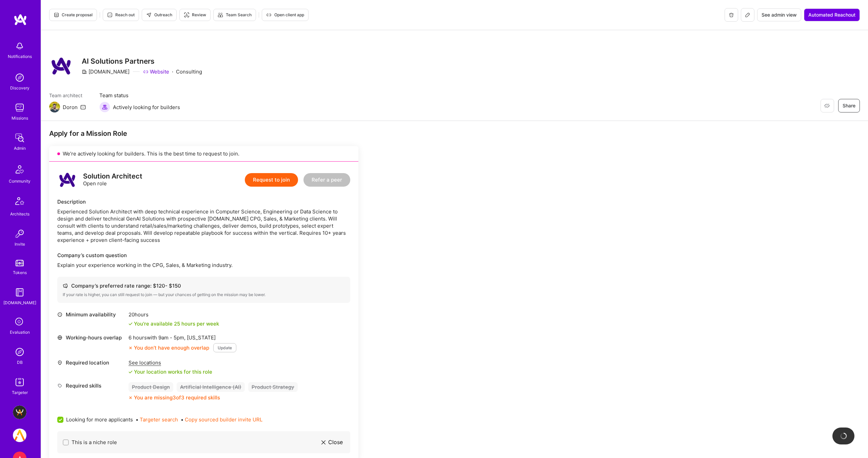 The height and width of the screenshot is (458, 868). What do you see at coordinates (271, 180) in the screenshot?
I see `button: Request to join` at bounding box center [271, 180].